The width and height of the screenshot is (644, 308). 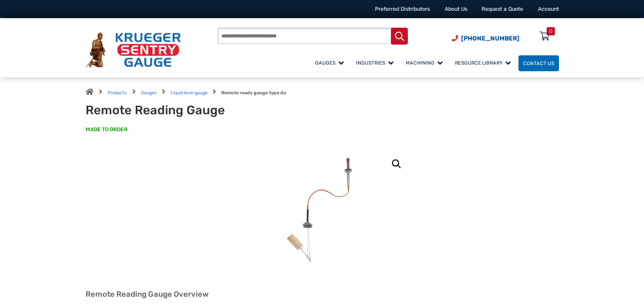 What do you see at coordinates (397, 164) in the screenshot?
I see `a: View full-screen image gallery` at bounding box center [397, 164].